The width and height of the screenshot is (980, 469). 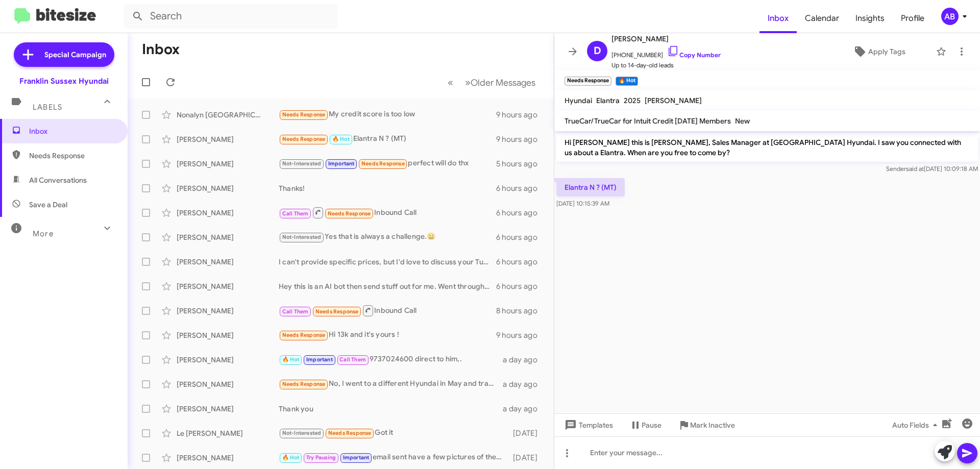 I want to click on div: AB, so click(x=949, y=16).